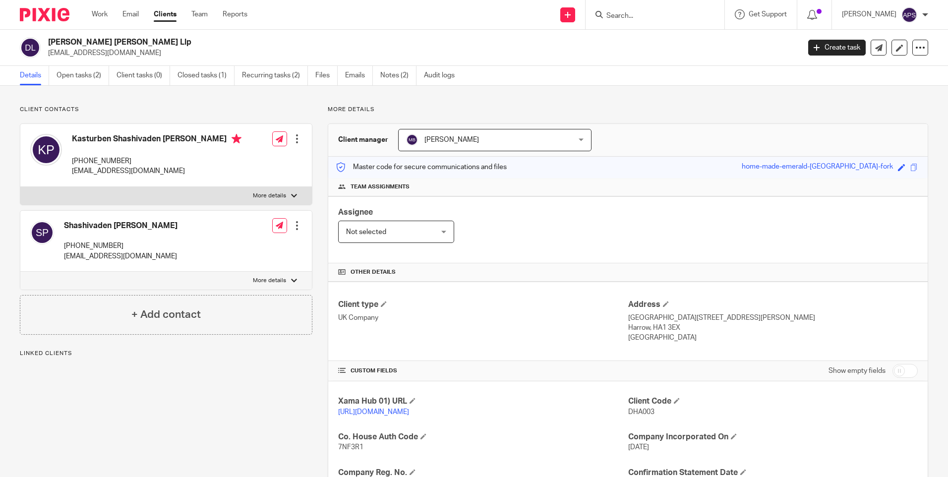  Describe the element at coordinates (326, 75) in the screenshot. I see `a: Files` at that location.